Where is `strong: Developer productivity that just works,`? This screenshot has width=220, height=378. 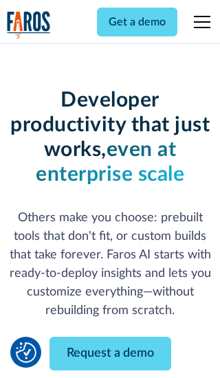
strong: Developer productivity that just works, is located at coordinates (110, 125).